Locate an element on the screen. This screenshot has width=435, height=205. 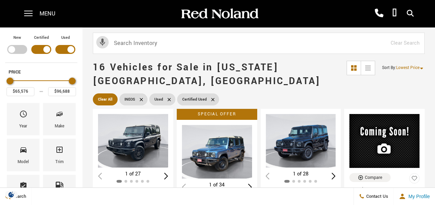
span: Contact Us is located at coordinates (376, 197).